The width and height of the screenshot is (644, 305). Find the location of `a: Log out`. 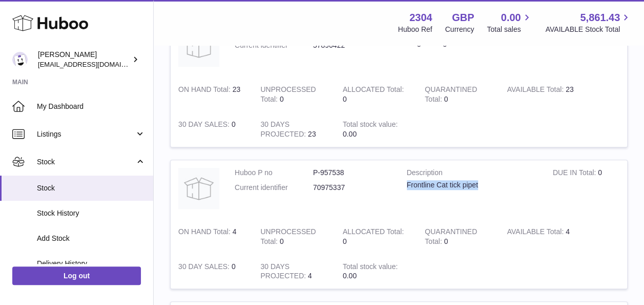

a: Log out is located at coordinates (76, 276).